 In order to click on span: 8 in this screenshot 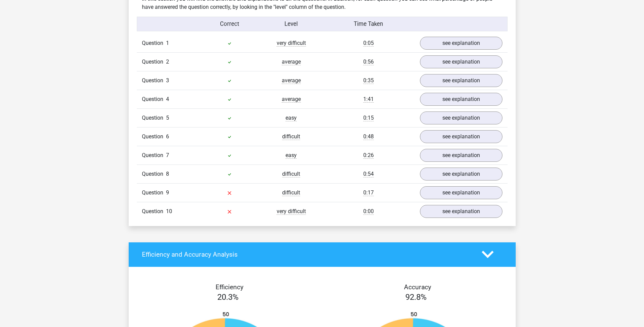, I will do `click(168, 173)`.